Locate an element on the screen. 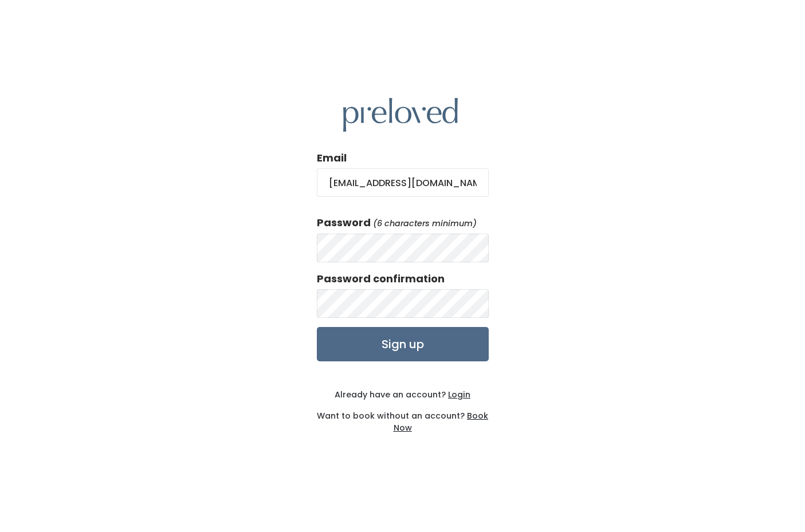  label: Password confirmation is located at coordinates (381, 279).